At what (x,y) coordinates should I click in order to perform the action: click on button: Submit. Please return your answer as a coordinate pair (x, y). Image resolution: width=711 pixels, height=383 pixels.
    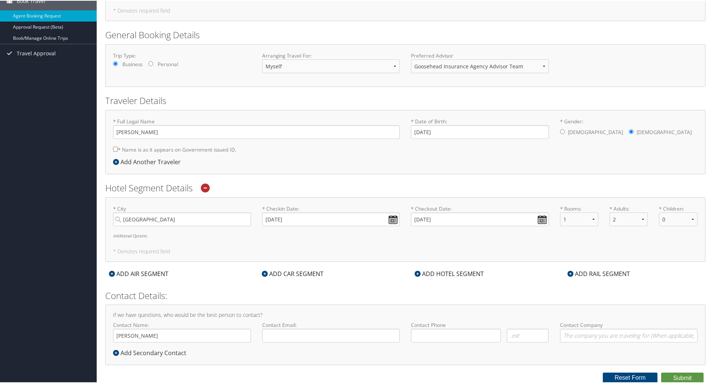
    Looking at the image, I should click on (683, 378).